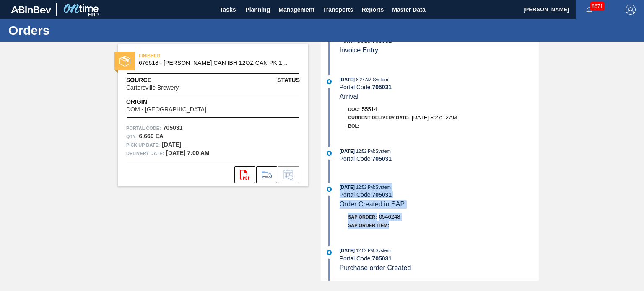  Describe the element at coordinates (245, 174) in the screenshot. I see `div: Open PDF file` at that location.